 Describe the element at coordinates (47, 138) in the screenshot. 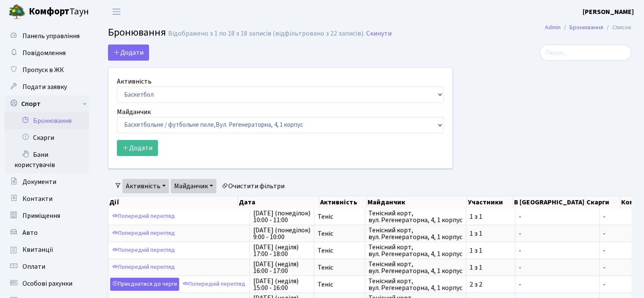

I see `a: Скарги` at that location.